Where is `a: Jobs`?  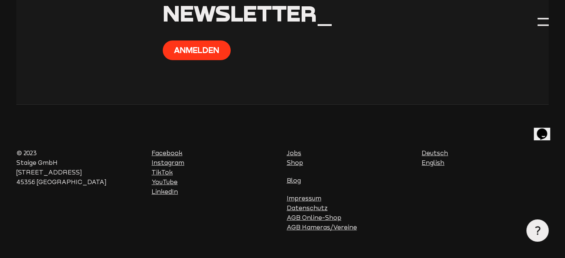
a: Jobs is located at coordinates (294, 153).